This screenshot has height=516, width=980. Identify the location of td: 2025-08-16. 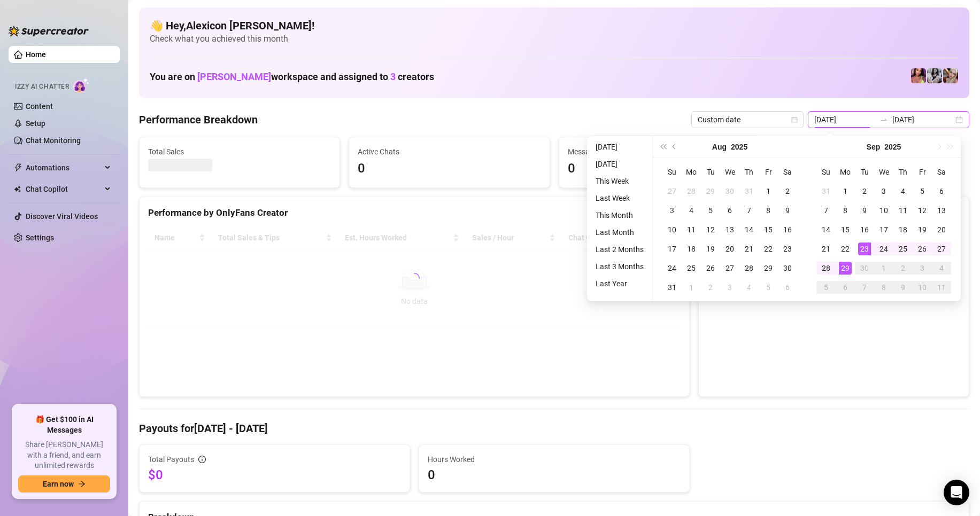
(788, 229).